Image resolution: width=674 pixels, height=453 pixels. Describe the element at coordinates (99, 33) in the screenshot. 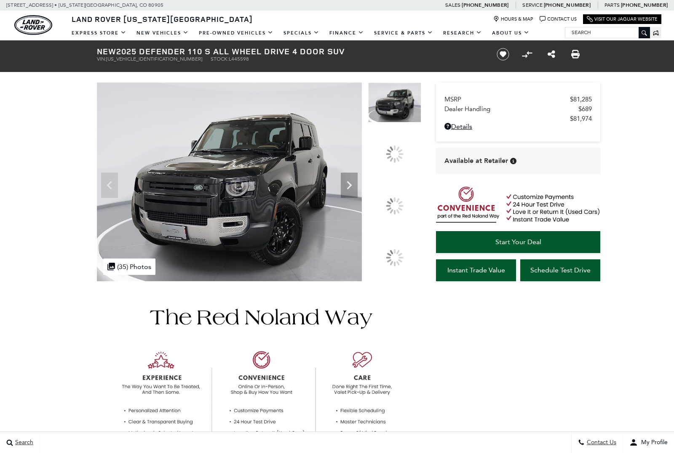

I see `a: EXPRESS STORE` at that location.